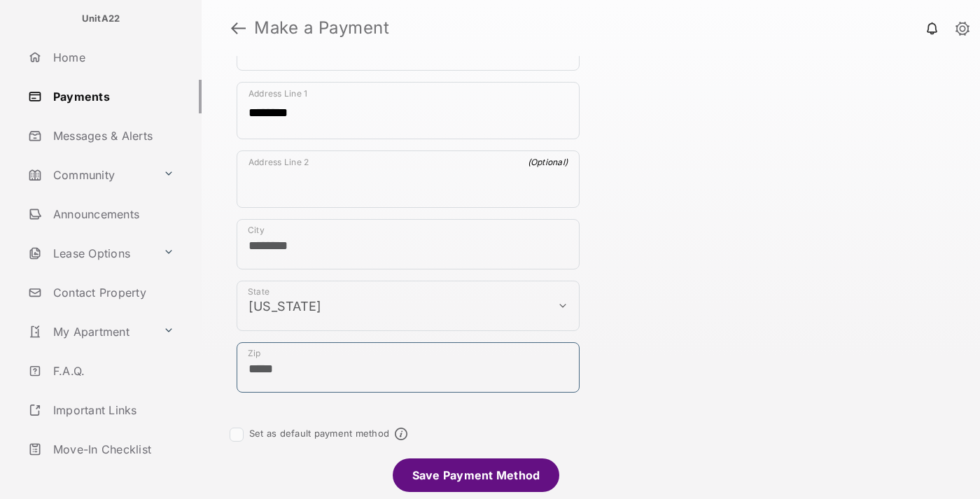 The width and height of the screenshot is (980, 499). What do you see at coordinates (90, 332) in the screenshot?
I see `a: My Apartment` at bounding box center [90, 332].